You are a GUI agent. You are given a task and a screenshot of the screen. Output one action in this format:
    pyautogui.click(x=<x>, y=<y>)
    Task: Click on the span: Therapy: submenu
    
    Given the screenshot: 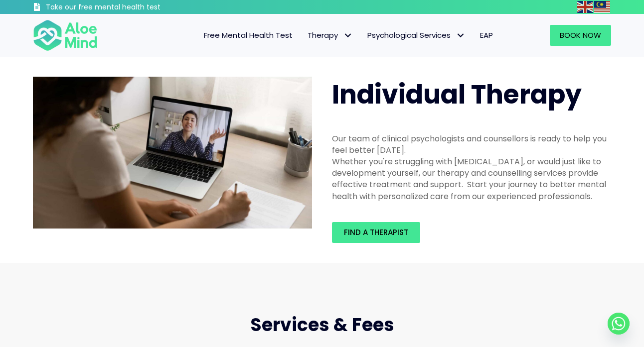 What is the action you would take?
    pyautogui.click(x=347, y=36)
    